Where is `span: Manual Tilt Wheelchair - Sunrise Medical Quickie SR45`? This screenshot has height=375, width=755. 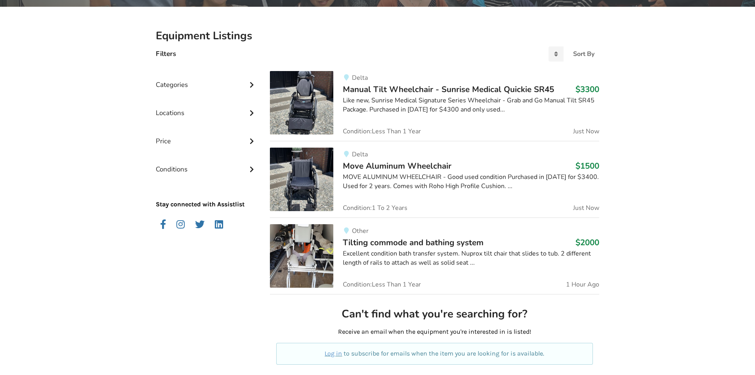 span: Manual Tilt Wheelchair - Sunrise Medical Quickie SR45 is located at coordinates (448, 89).